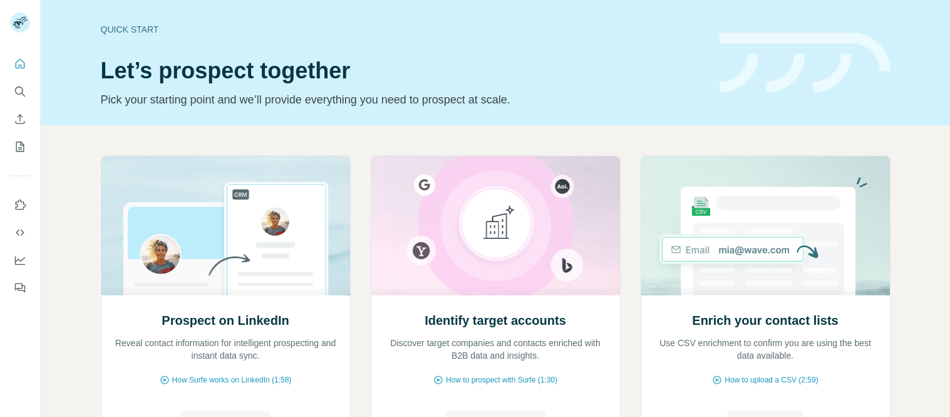  What do you see at coordinates (771, 380) in the screenshot?
I see `span: How to upload a CSV (2:59)` at bounding box center [771, 380].